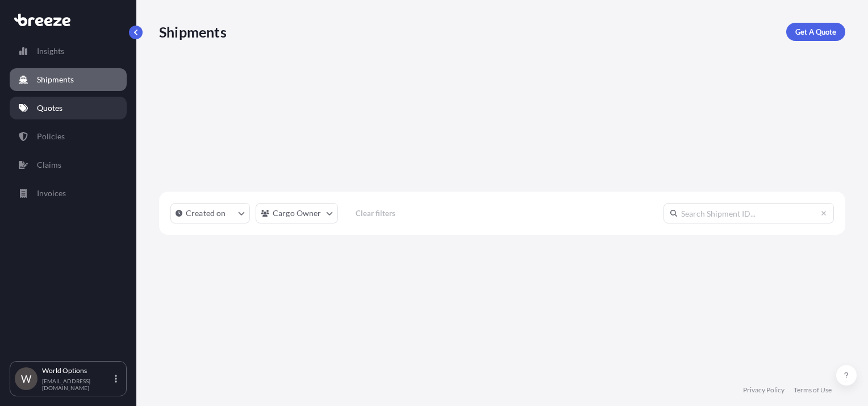 This screenshot has height=406, width=868. What do you see at coordinates (68, 51) in the screenshot?
I see `a: Insights` at bounding box center [68, 51].